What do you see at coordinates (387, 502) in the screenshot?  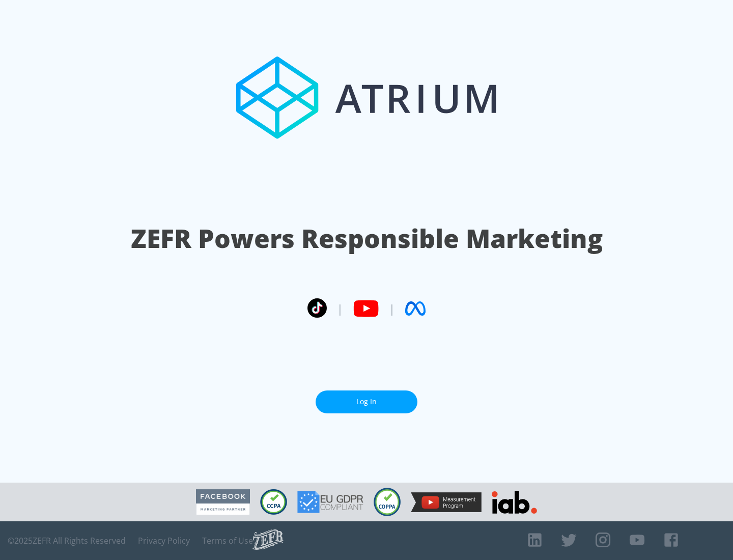 I see `img: COPPA Compliant` at bounding box center [387, 502].